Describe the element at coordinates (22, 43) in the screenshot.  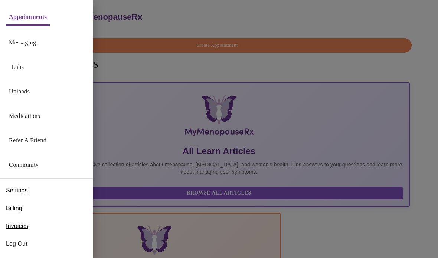
I see `button: Messaging` at that location.